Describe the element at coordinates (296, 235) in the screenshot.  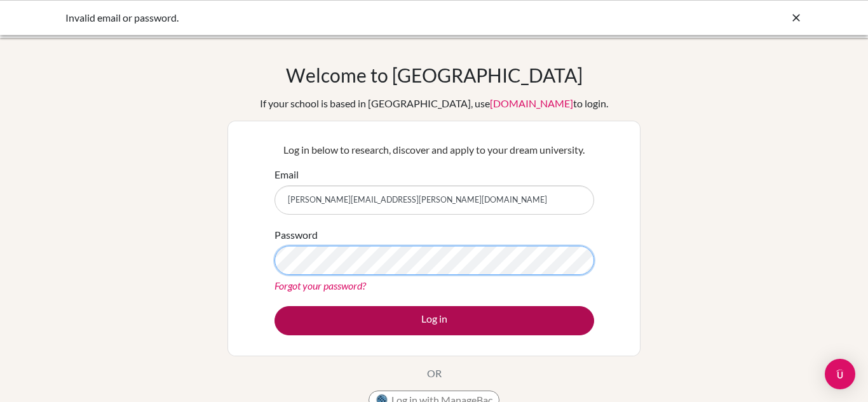
I see `label: Password` at that location.